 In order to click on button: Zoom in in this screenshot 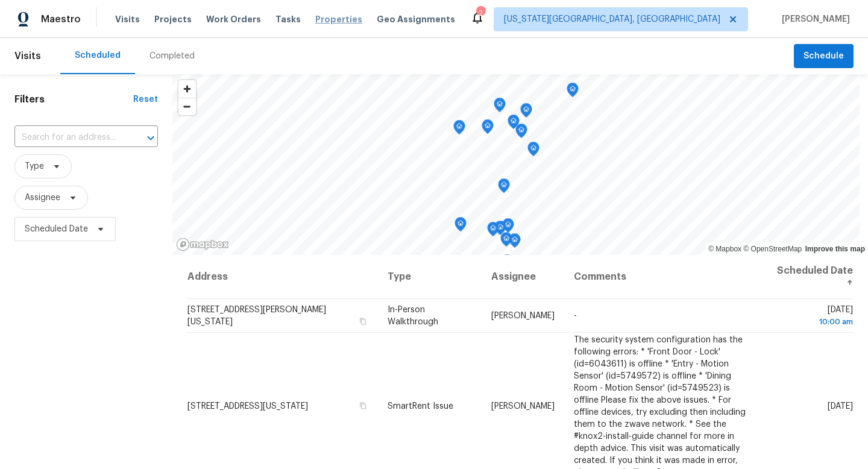, I will do `click(187, 89)`.